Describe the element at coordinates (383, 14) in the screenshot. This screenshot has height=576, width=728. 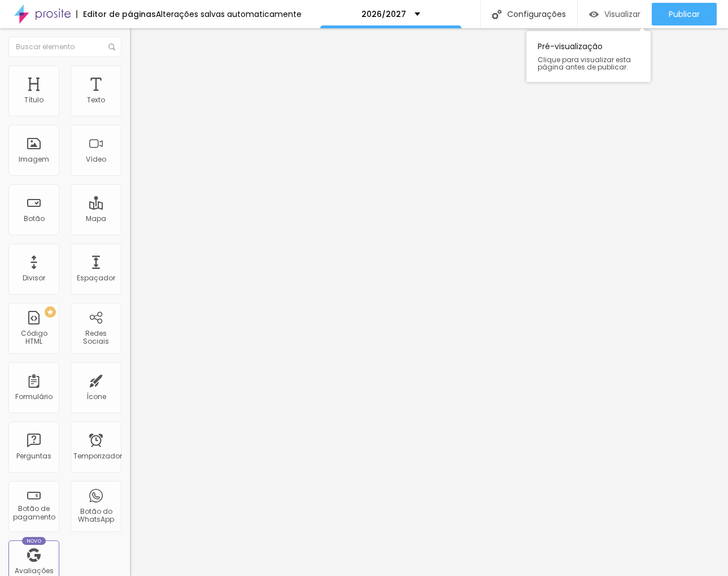
I see `font: 2026/2027` at that location.